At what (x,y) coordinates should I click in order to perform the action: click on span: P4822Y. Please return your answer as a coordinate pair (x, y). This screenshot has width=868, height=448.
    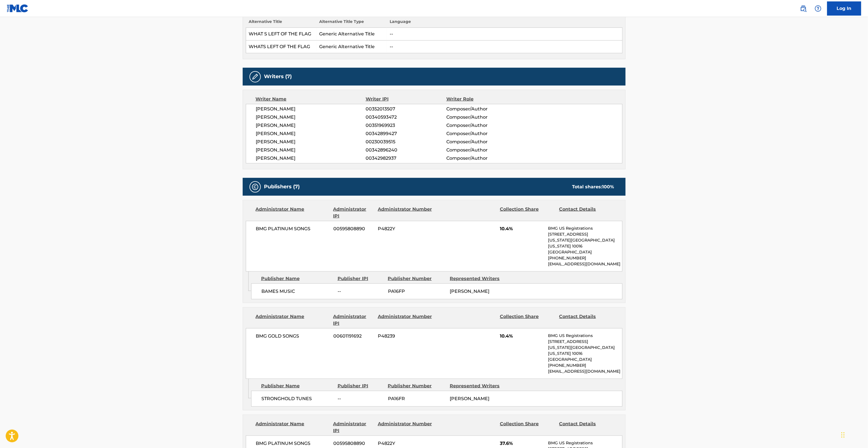
    Looking at the image, I should click on (405, 229).